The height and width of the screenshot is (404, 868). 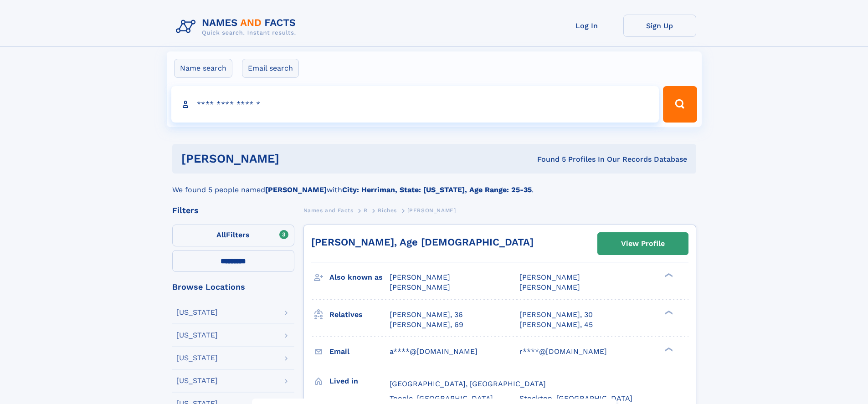 What do you see at coordinates (365, 210) in the screenshot?
I see `a: R` at bounding box center [365, 210].